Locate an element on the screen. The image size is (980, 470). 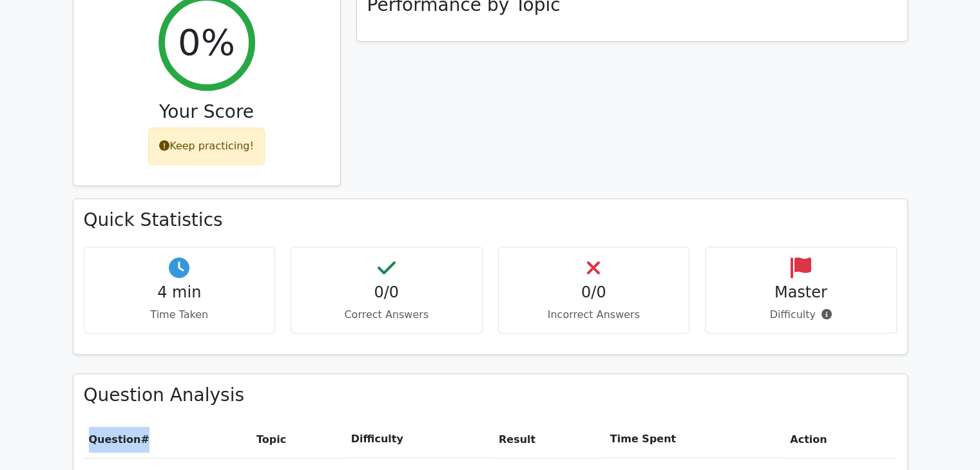
p: Difficulty is located at coordinates (801, 315).